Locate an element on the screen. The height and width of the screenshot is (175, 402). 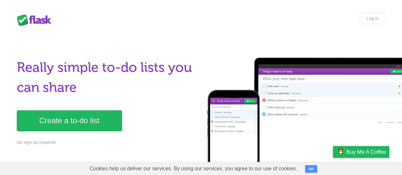
a: Buy me a coffee is located at coordinates (361, 152).